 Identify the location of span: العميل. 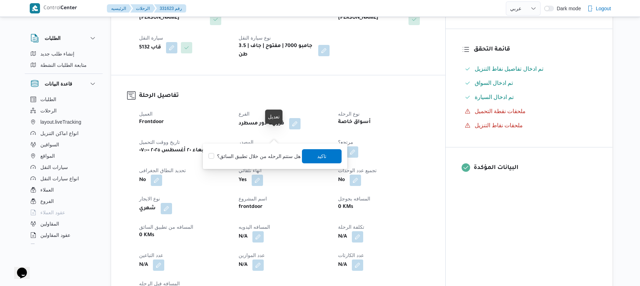
(146, 114).